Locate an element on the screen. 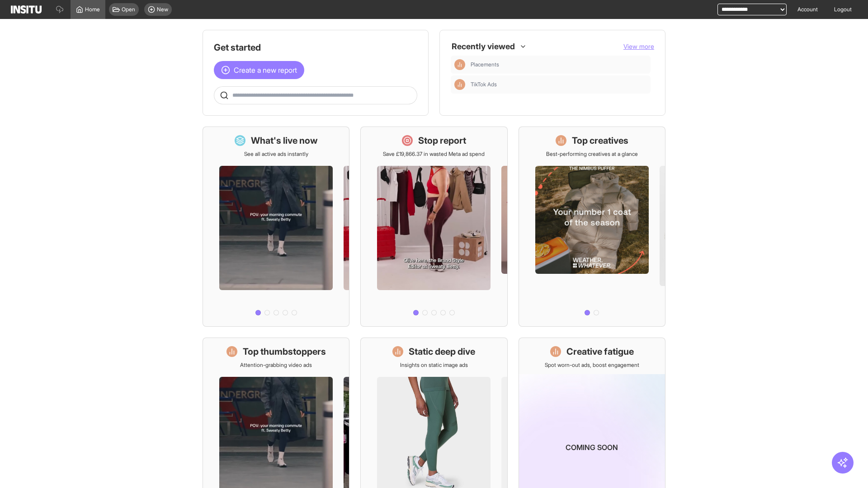  button: View more is located at coordinates (638, 46).